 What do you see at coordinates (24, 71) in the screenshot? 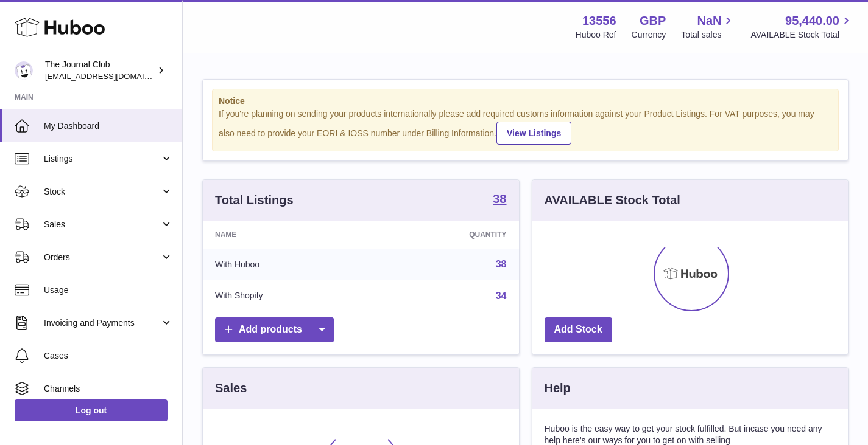
I see `img: hello@thejournalclub.co.uk` at bounding box center [24, 71].